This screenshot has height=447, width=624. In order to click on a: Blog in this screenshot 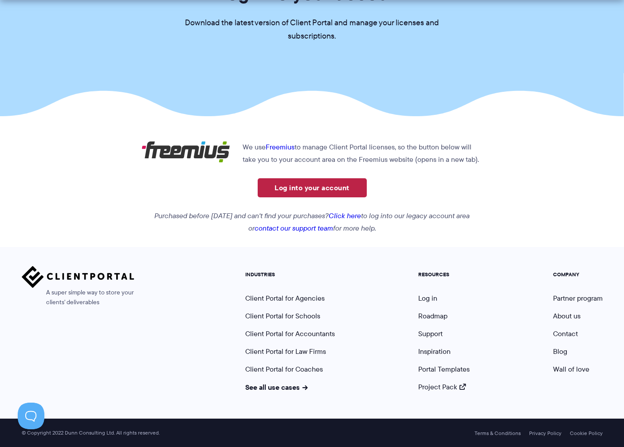, I will do `click(560, 351)`.